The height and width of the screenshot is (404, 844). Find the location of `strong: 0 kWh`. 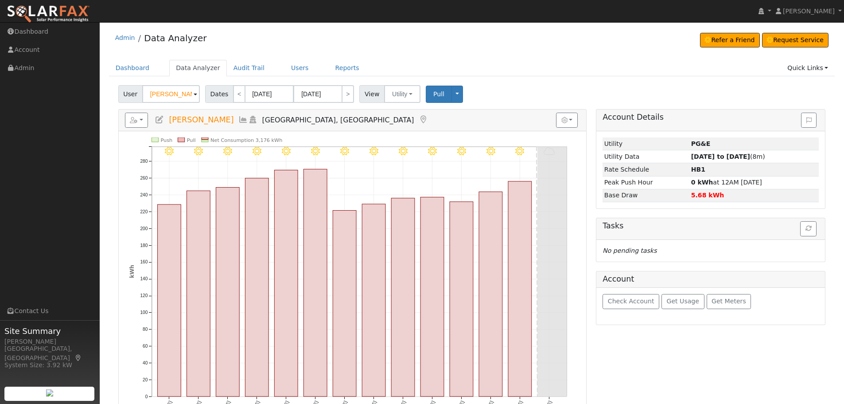

strong: 0 kWh is located at coordinates (702, 182).